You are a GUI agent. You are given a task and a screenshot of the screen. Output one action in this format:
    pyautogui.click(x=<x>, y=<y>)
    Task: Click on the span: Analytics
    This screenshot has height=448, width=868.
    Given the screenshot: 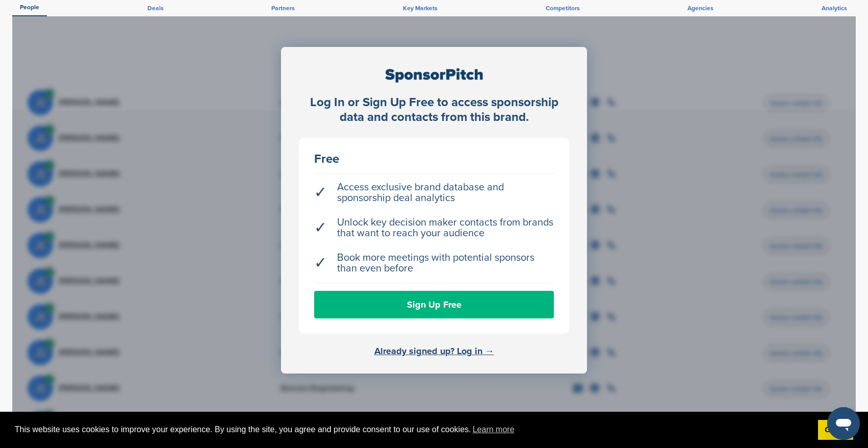 What is the action you would take?
    pyautogui.click(x=835, y=8)
    